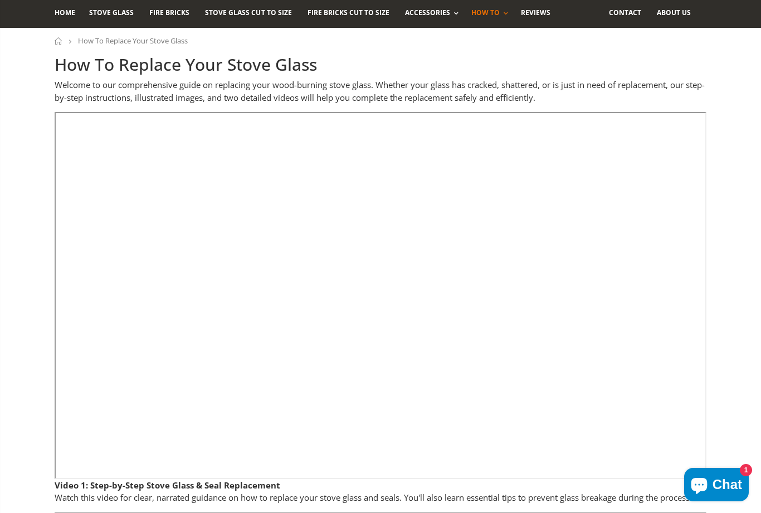 The width and height of the screenshot is (761, 513). I want to click on p: Welcome to our comprehensive guide on replacing your wood-burning stove glass. Whether your glass..., so click(380, 91).